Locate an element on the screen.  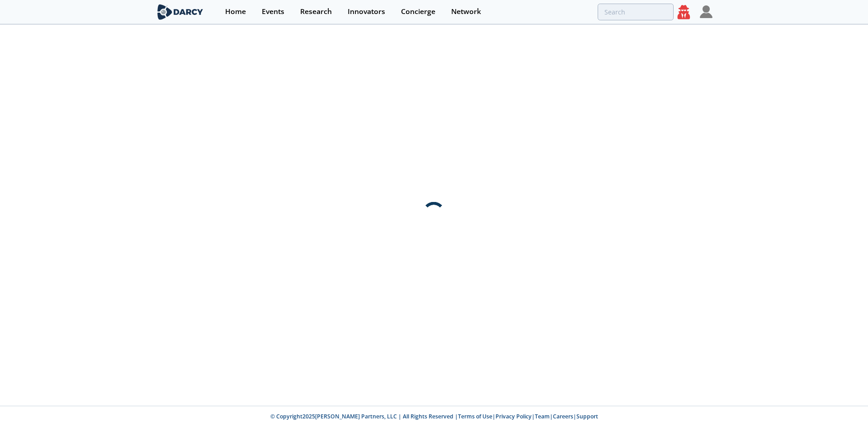
a: Support is located at coordinates (587, 416).